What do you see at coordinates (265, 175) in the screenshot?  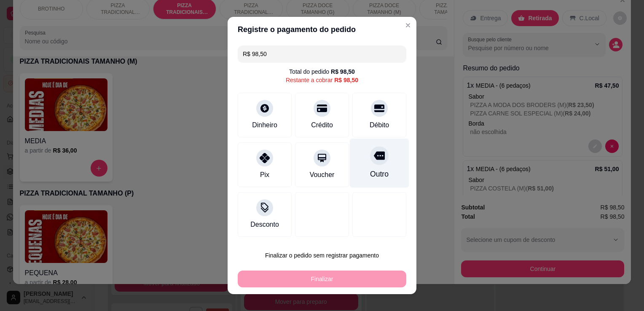 I see `div: Pix` at bounding box center [265, 175].